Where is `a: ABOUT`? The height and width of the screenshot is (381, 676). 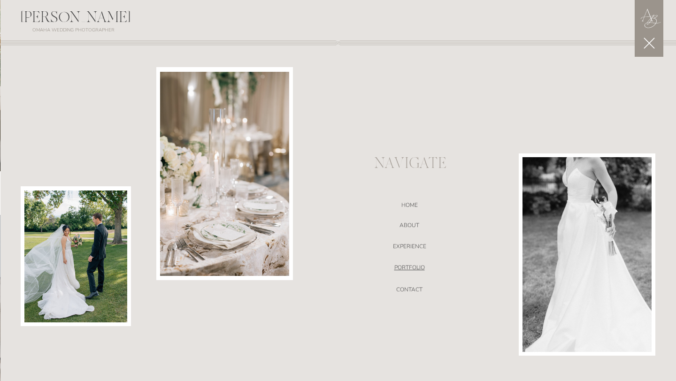 a: ABOUT is located at coordinates (409, 227).